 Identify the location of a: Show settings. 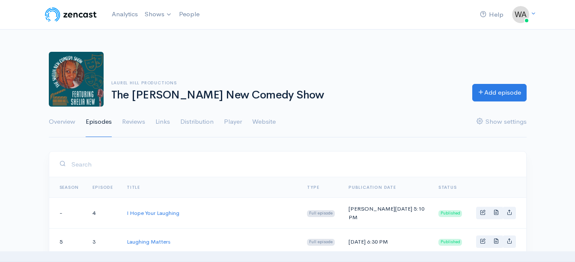
(501, 122).